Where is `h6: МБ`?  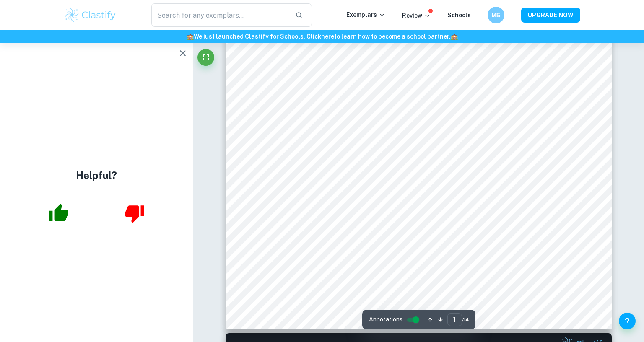 h6: МБ is located at coordinates (495, 15).